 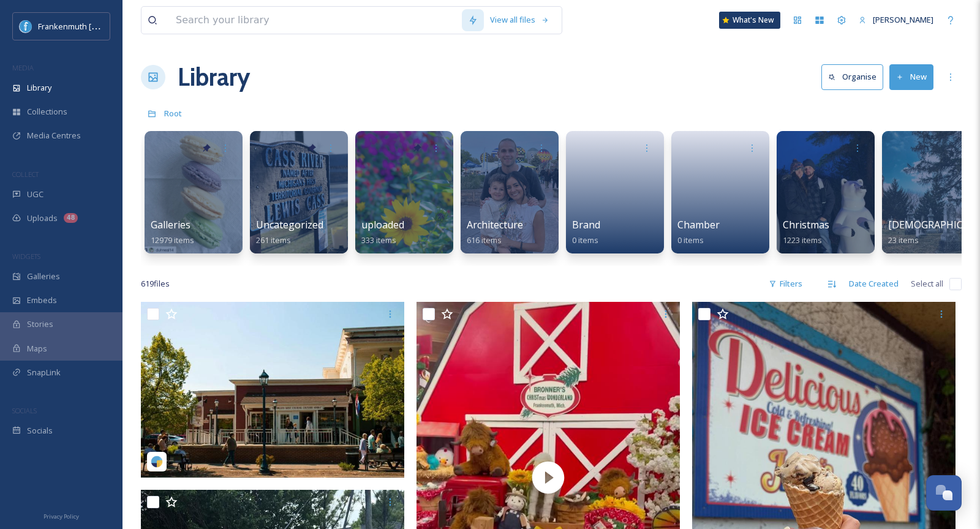 I want to click on span: Architecture, so click(x=495, y=225).